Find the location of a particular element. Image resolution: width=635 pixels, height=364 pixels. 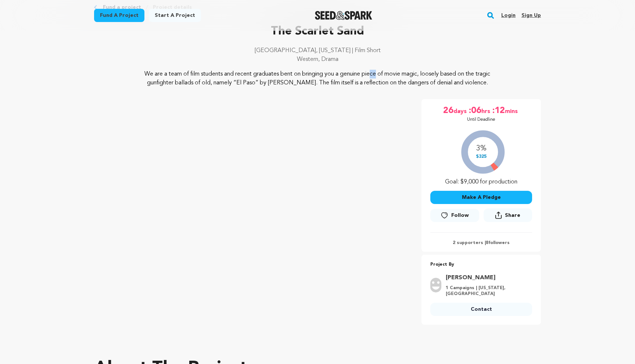

span: 26 is located at coordinates (448, 111).